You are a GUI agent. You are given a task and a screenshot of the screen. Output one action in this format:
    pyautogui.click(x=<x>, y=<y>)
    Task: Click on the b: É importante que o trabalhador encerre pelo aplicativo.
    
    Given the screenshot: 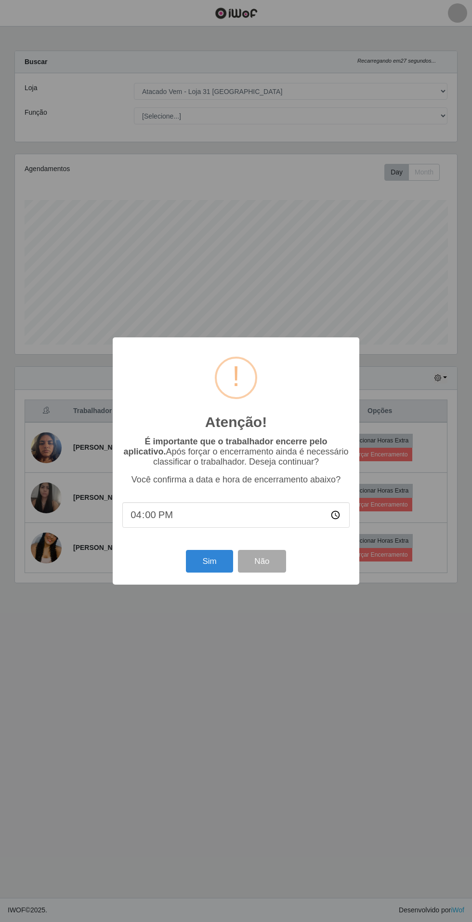 What is the action you would take?
    pyautogui.click(x=225, y=446)
    